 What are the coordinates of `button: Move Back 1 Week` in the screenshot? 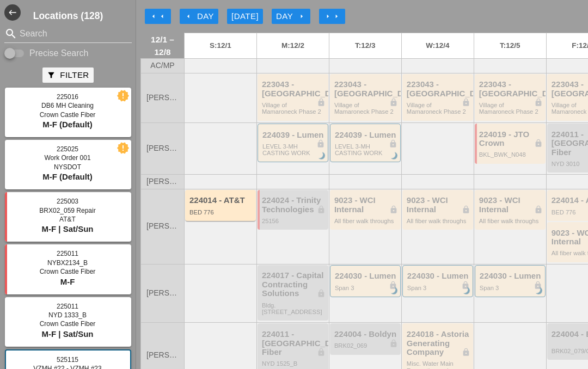 It's located at (158, 16).